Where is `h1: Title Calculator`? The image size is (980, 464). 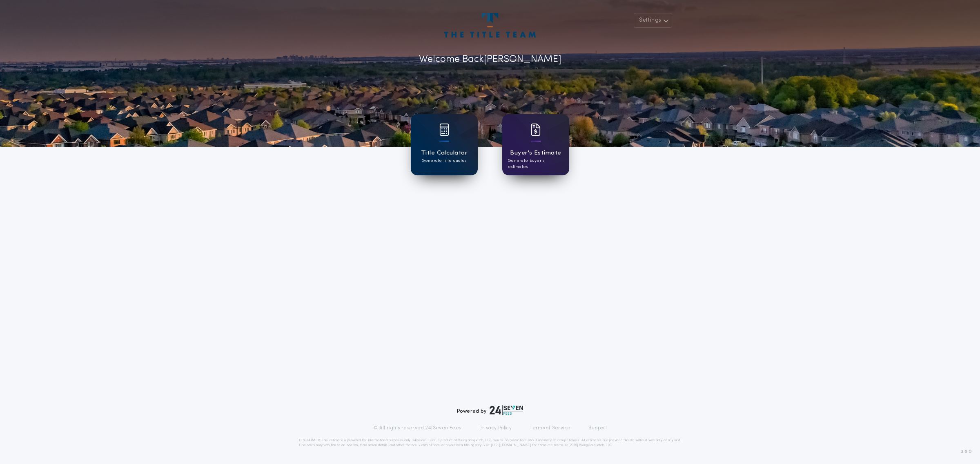 h1: Title Calculator is located at coordinates (444, 153).